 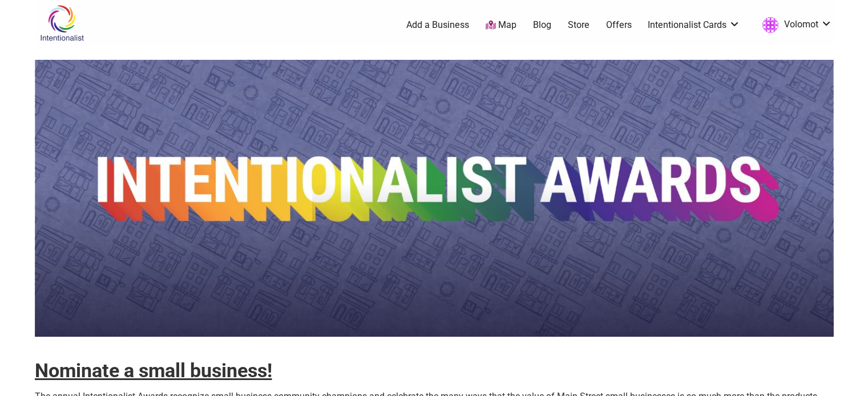 What do you see at coordinates (794, 25) in the screenshot?
I see `a: Volomot` at bounding box center [794, 25].